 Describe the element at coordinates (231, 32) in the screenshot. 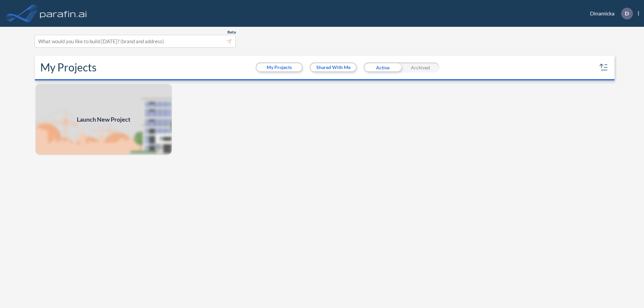

I see `span: Beta` at that location.